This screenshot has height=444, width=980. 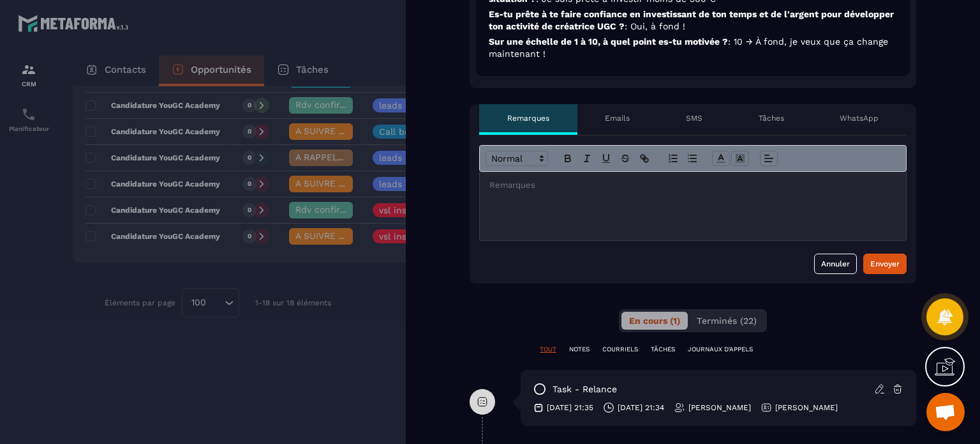 What do you see at coordinates (585, 389) in the screenshot?
I see `p: task - Relance` at bounding box center [585, 389].